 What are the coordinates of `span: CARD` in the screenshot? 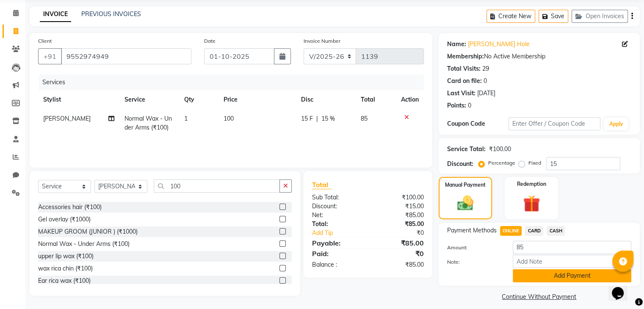 It's located at (534, 231).